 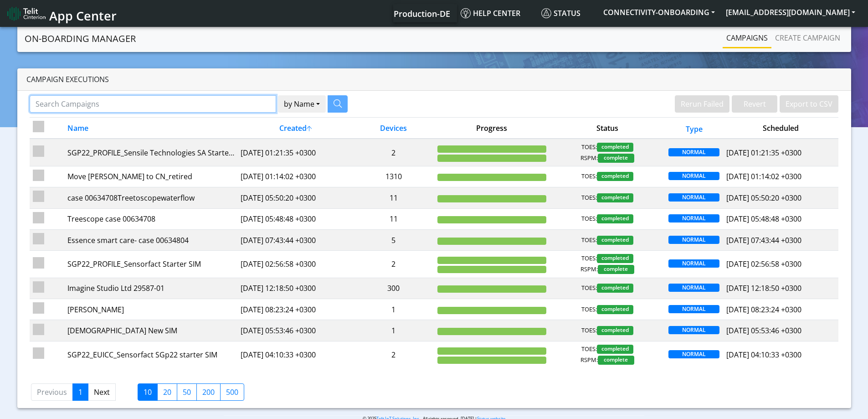 What do you see at coordinates (153, 104) in the screenshot?
I see `input: Search Campaigns` at bounding box center [153, 104].